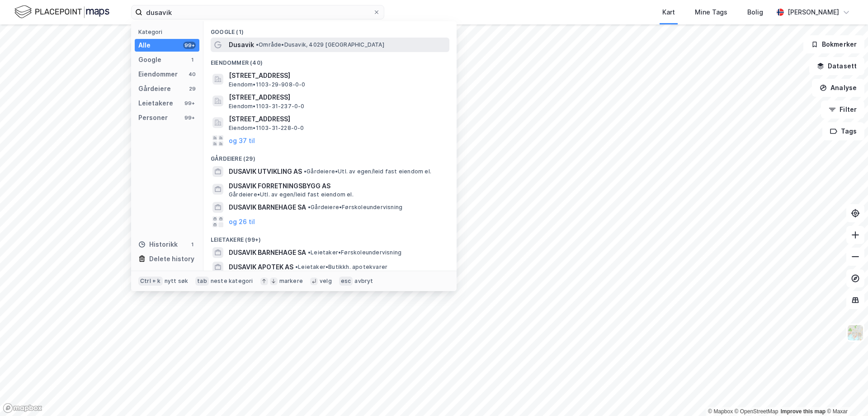  What do you see at coordinates (150, 281) in the screenshot?
I see `div: Ctrl + k` at bounding box center [150, 281].